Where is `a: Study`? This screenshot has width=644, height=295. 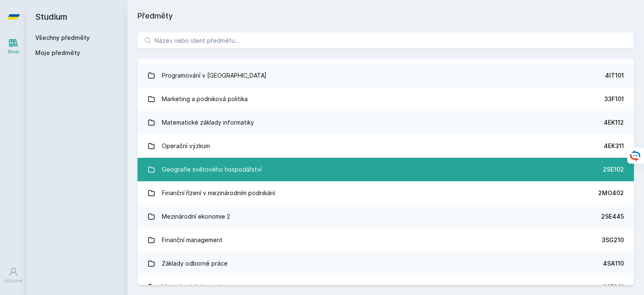
a: Study is located at coordinates (13, 46).